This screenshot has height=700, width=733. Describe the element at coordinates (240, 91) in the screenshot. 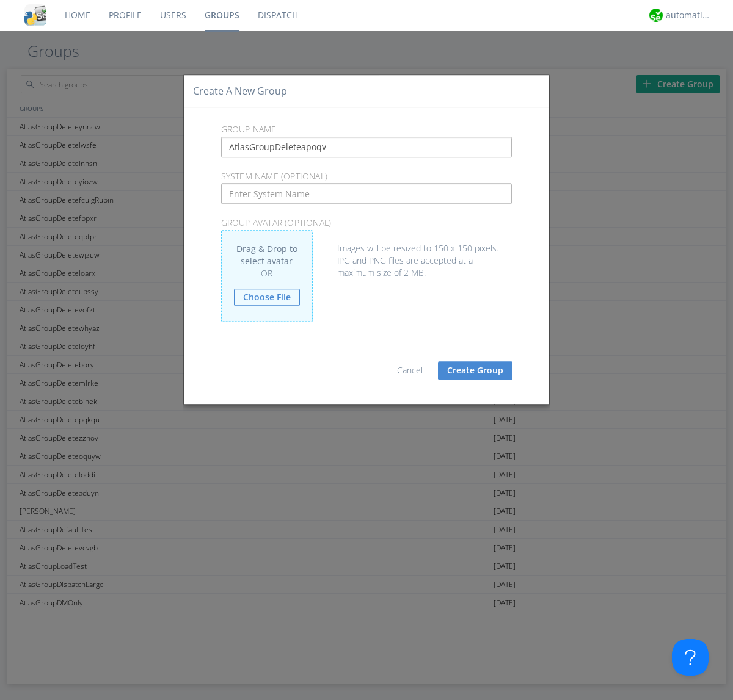

I see `h4: Create a New Group` at that location.